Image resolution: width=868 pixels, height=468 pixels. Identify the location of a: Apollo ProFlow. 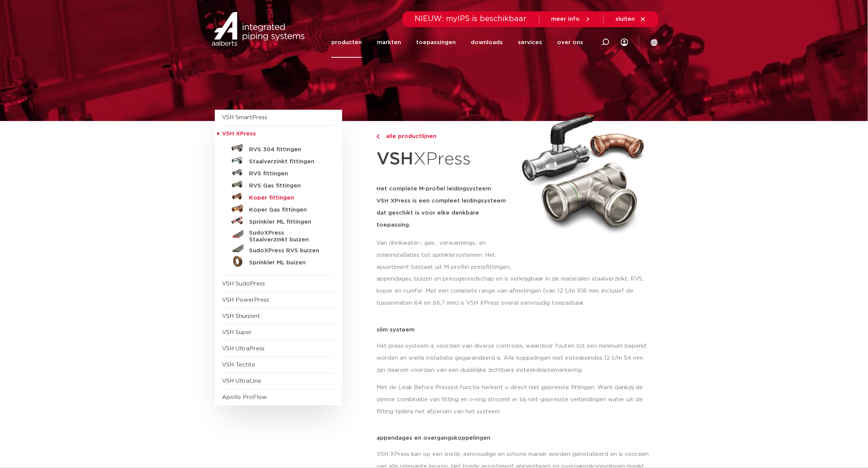
(245, 397).